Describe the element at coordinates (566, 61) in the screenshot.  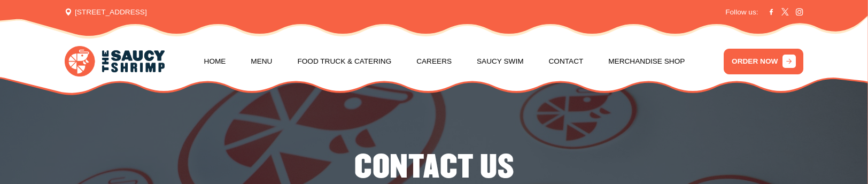
I see `a: Contact` at that location.